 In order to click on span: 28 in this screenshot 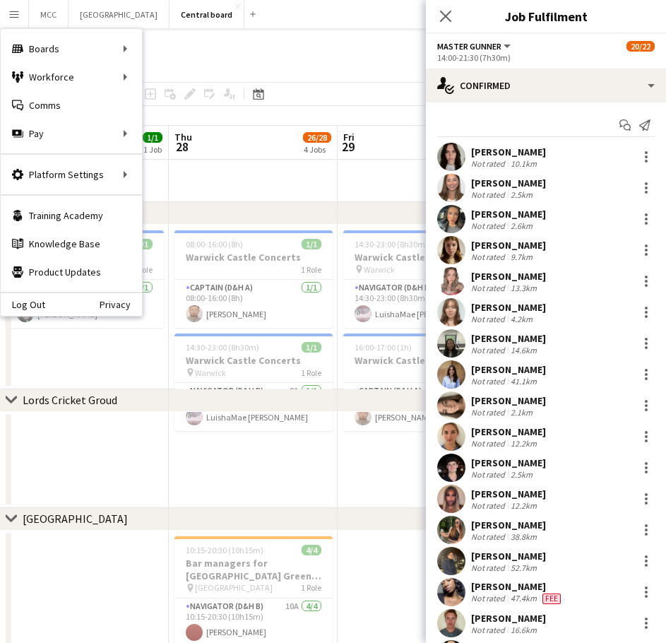, I will do `click(182, 146)`.